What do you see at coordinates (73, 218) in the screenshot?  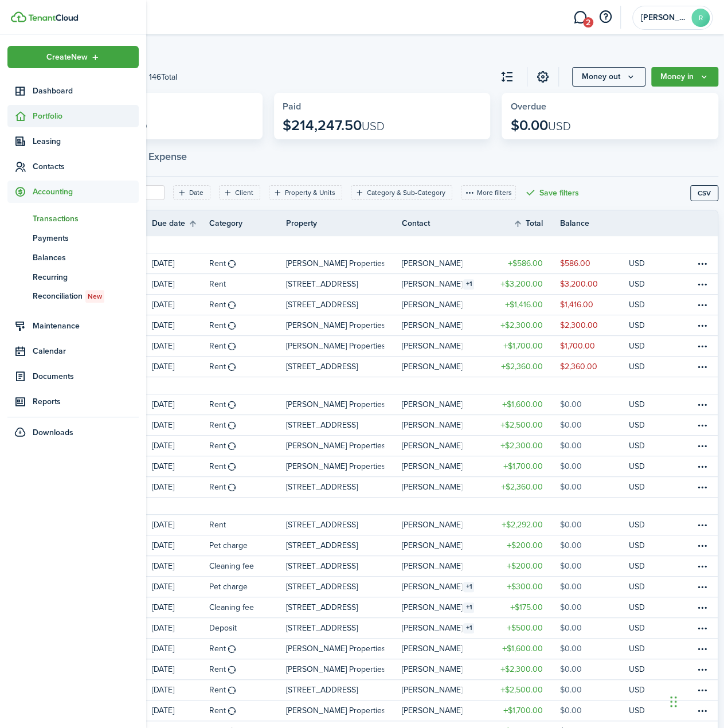 I see `a: Transactions` at bounding box center [73, 218].